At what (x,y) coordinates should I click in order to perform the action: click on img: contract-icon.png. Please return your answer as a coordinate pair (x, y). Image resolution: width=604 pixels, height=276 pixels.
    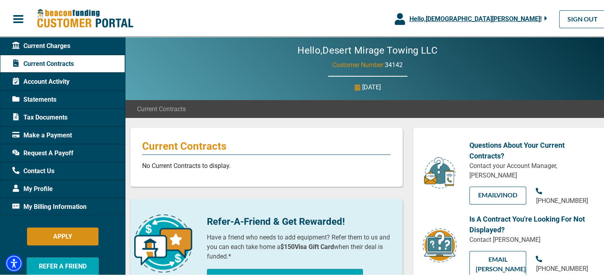
    Looking at the image, I should click on (440, 244).